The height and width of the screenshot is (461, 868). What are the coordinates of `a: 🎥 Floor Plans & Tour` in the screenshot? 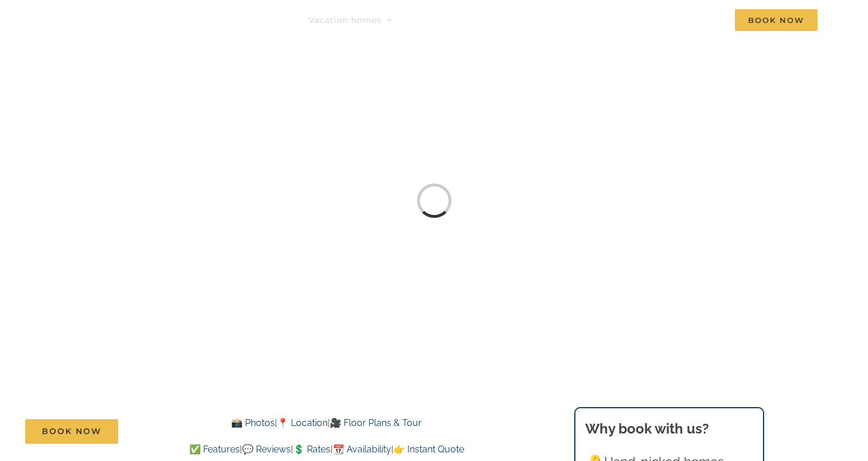 It's located at (376, 422).